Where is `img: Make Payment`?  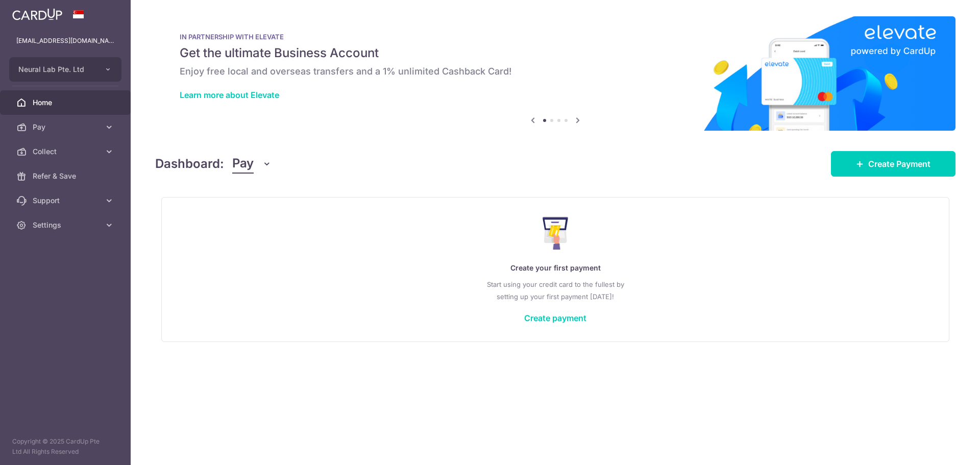 img: Make Payment is located at coordinates (555, 234).